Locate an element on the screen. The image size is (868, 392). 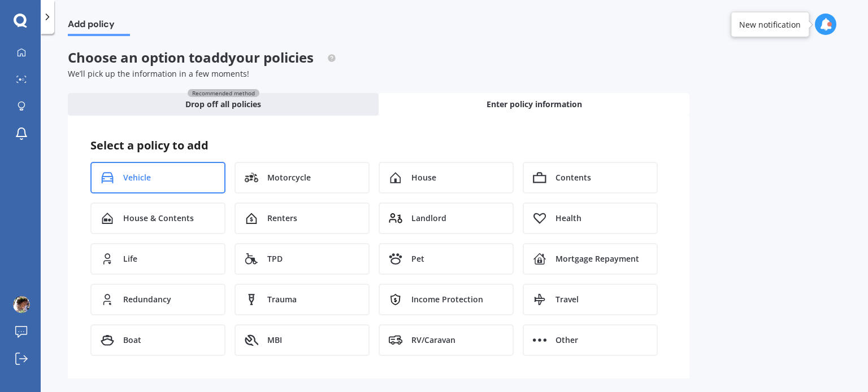
span: Mortgage Repayment is located at coordinates (597, 259).